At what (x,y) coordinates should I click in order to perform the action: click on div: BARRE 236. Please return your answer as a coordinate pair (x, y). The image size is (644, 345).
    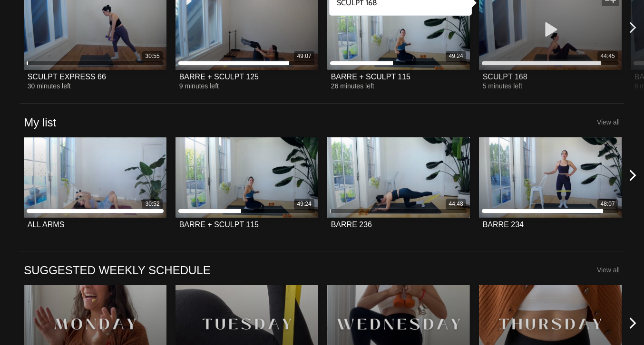
    Looking at the image, I should click on (351, 224).